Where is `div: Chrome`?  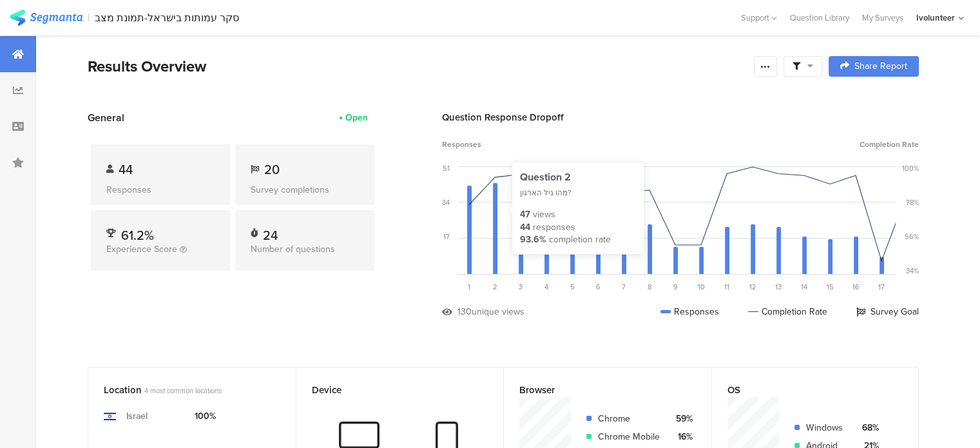
div: Chrome is located at coordinates (629, 419).